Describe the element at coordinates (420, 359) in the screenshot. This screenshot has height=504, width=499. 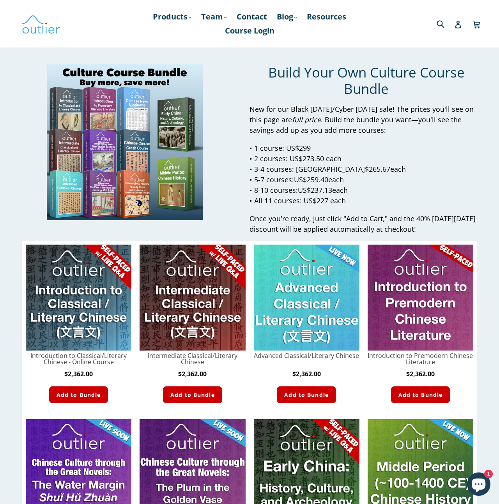
I see `a: Introduction to Premodern Chinese Literature` at that location.